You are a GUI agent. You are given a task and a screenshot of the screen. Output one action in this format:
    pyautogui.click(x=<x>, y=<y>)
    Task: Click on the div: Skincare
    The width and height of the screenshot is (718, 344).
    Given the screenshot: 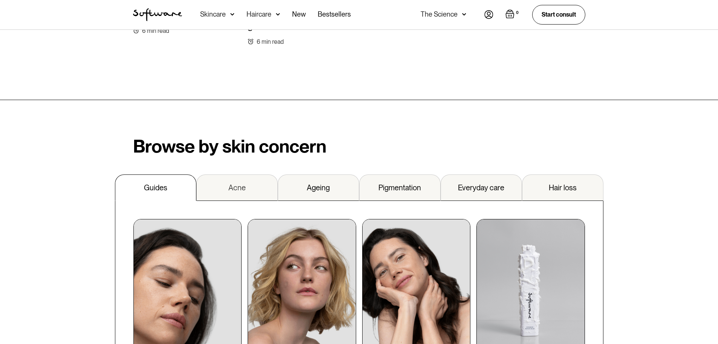 What is the action you would take?
    pyautogui.click(x=213, y=14)
    